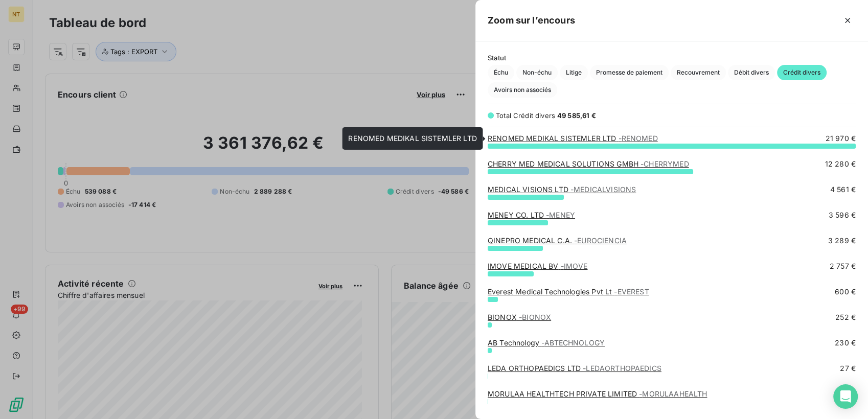  Describe the element at coordinates (672, 270) in the screenshot. I see `div: grid` at that location.